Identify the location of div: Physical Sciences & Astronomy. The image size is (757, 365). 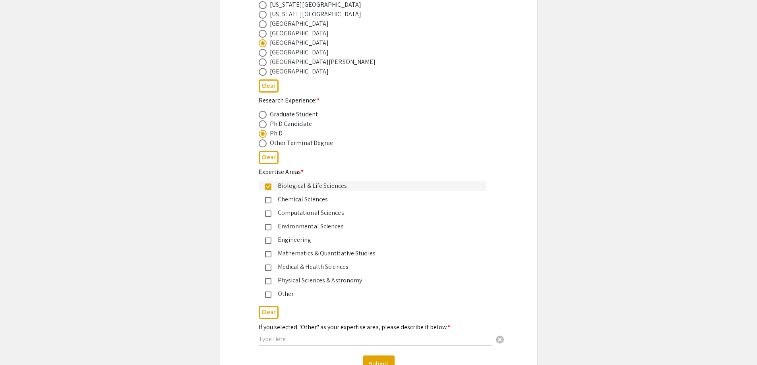
(376, 281).